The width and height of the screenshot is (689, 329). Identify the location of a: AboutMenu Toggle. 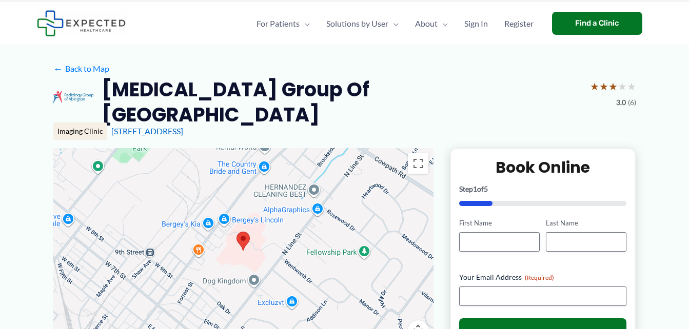
(432, 24).